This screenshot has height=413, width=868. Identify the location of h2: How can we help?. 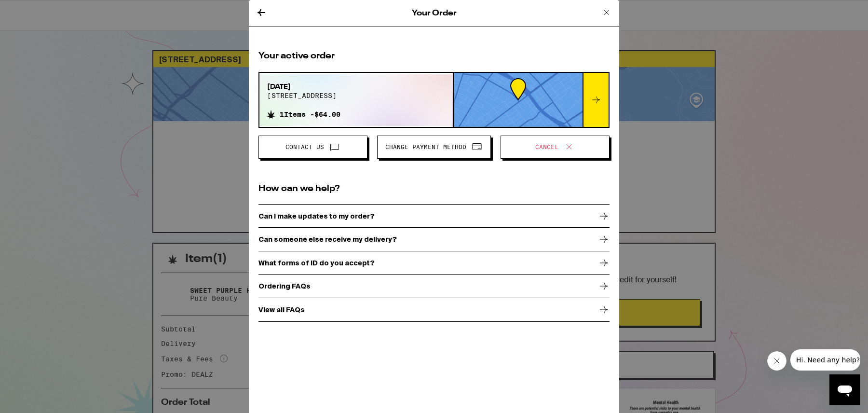
(434, 189).